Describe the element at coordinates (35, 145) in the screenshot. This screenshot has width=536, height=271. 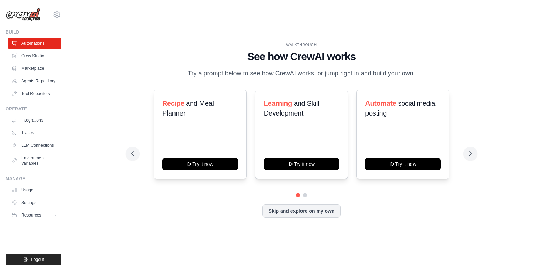
I see `a: LLM Connections` at that location.